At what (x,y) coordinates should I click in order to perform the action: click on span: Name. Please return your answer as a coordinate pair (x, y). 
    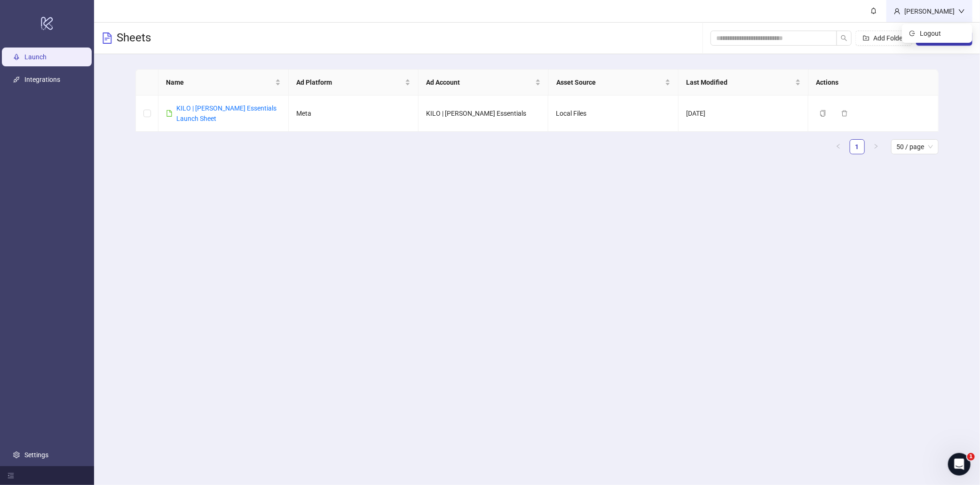
    Looking at the image, I should click on (219, 82).